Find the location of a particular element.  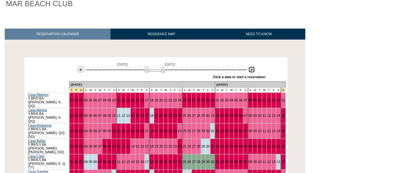

a: RESIDENCE MAP is located at coordinates (162, 34).